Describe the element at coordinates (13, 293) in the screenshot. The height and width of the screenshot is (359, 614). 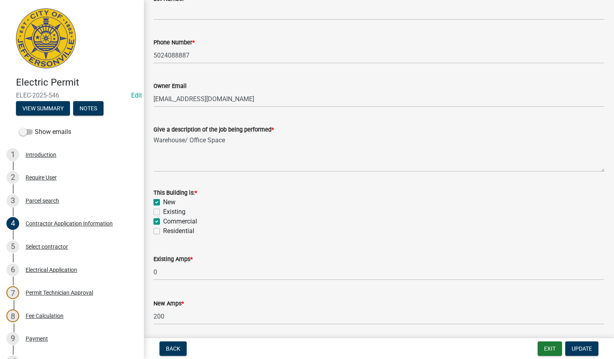
I see `div: 7` at that location.